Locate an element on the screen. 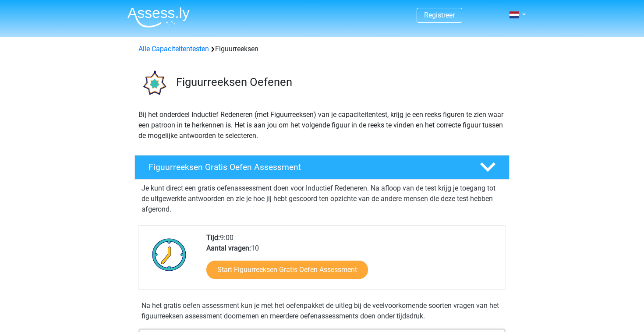  a: Figuurreeksen Gratis Oefen Assessment is located at coordinates (322, 168).